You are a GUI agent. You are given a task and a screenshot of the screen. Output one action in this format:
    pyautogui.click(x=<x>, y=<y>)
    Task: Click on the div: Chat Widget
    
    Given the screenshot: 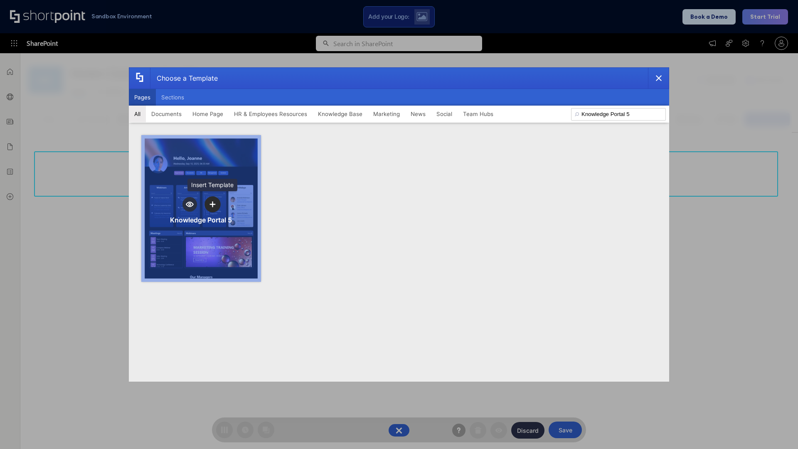 What is the action you would take?
    pyautogui.click(x=777, y=429)
    